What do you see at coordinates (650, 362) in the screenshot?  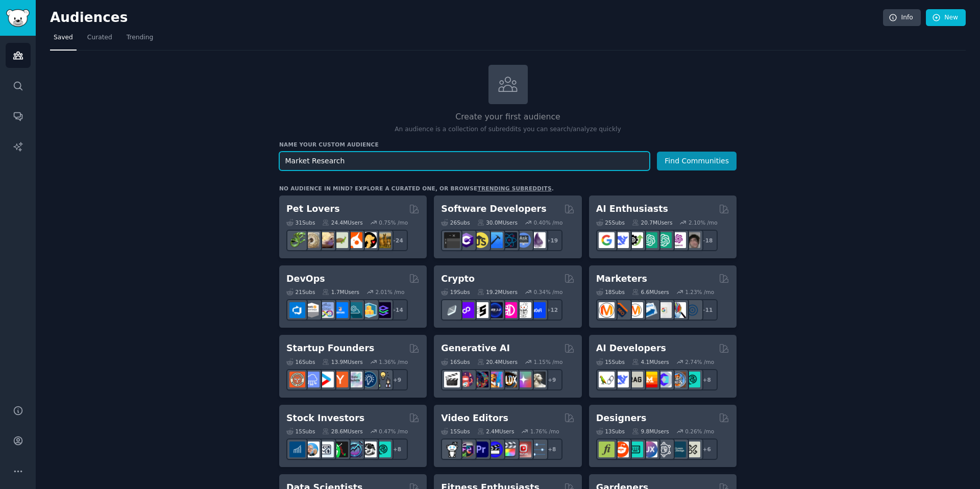 I see `div: 4.1M Users` at bounding box center [650, 362].